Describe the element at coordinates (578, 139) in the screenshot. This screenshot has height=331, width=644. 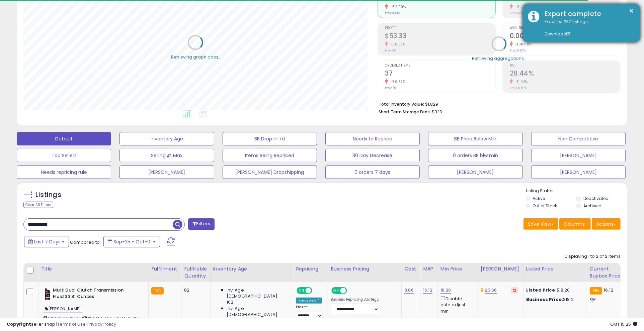
I see `button: Non Competitive` at that location.